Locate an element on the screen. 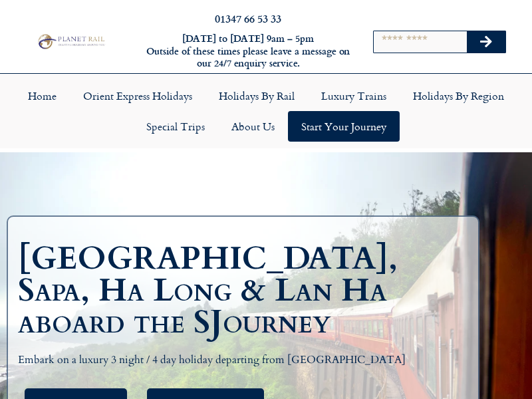 This screenshot has height=399, width=532. a: Luxury Trains is located at coordinates (353, 96).